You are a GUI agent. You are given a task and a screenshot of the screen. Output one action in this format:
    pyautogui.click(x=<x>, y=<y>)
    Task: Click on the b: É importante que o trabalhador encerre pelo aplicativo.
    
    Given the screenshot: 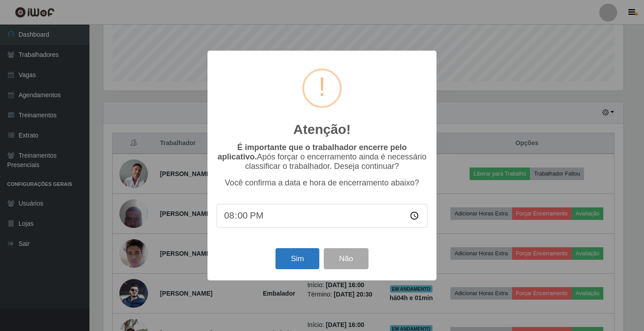 What is the action you would take?
    pyautogui.click(x=312, y=152)
    